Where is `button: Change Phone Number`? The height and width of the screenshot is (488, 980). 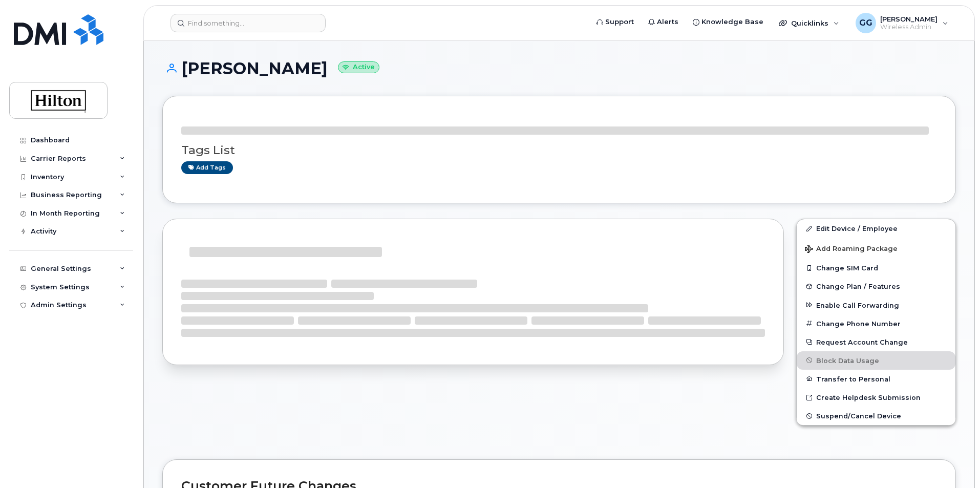
button: Change Phone Number is located at coordinates (876, 323).